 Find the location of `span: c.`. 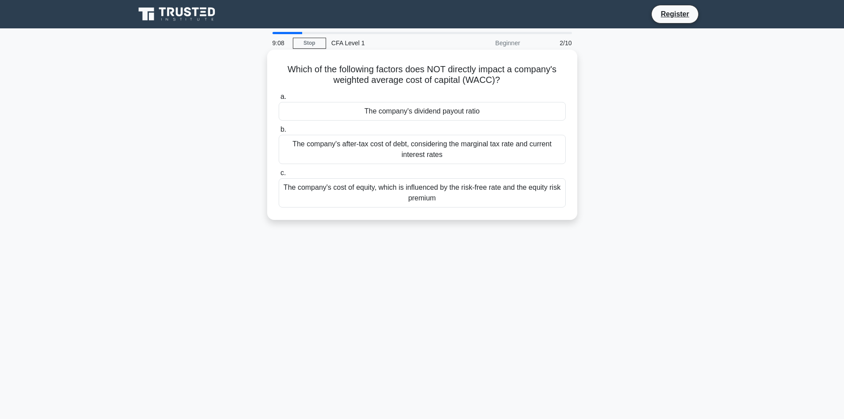

span: c. is located at coordinates (283, 172).